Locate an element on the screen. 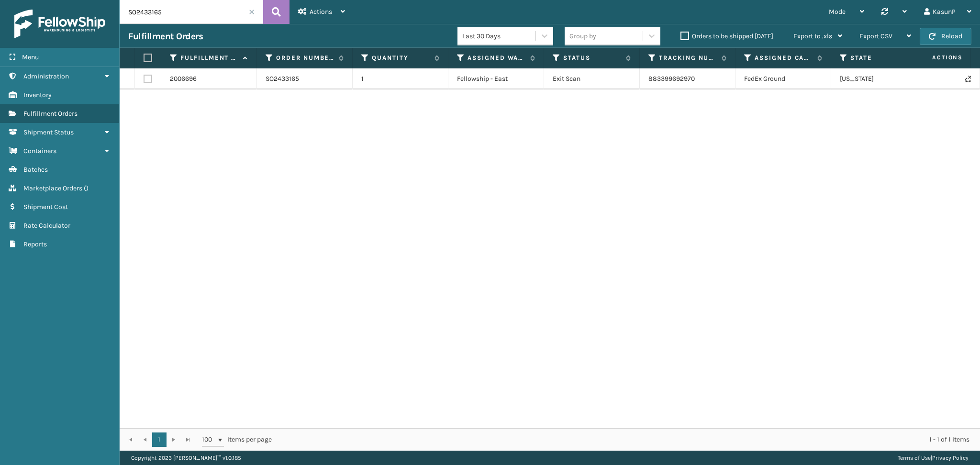 This screenshot has height=465, width=980. i: Never Shipped is located at coordinates (968, 79).